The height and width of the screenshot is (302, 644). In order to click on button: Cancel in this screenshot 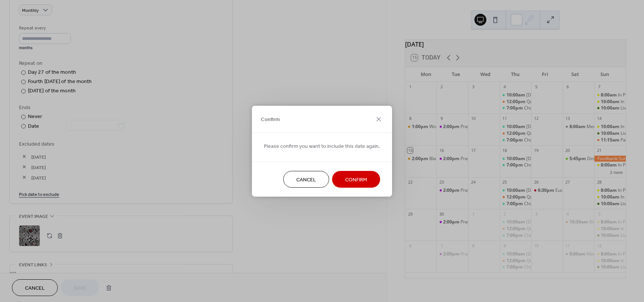, I will do `click(306, 179)`.